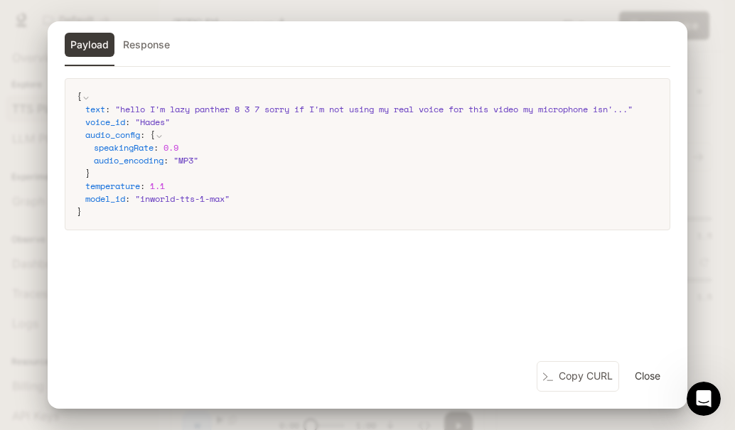 This screenshot has height=430, width=735. Describe the element at coordinates (171, 147) in the screenshot. I see `span: 0.9` at that location.